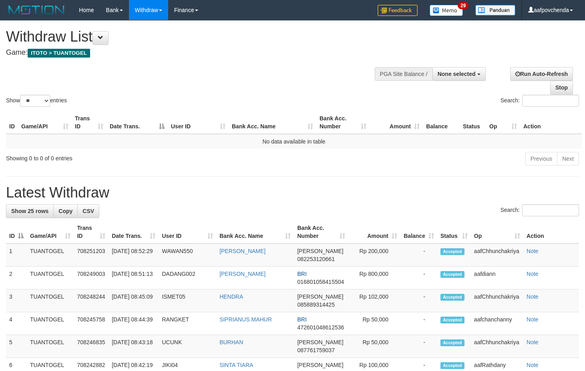  I want to click on a: Next, so click(568, 159).